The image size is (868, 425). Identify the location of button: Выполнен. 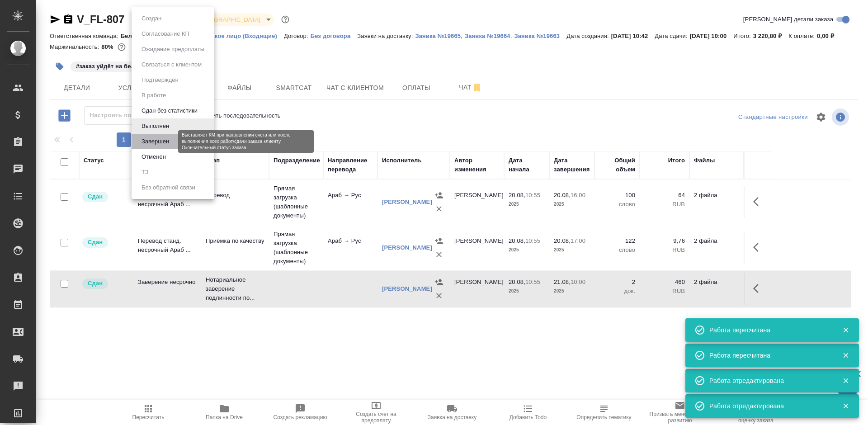
(155, 126).